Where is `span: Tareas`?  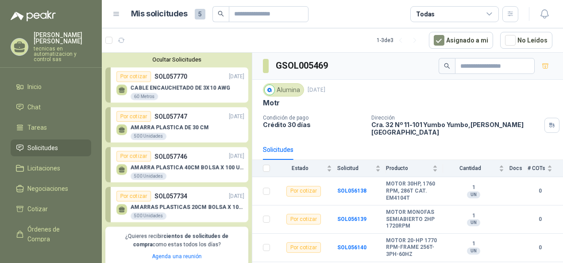 span: Tareas is located at coordinates (37, 128).